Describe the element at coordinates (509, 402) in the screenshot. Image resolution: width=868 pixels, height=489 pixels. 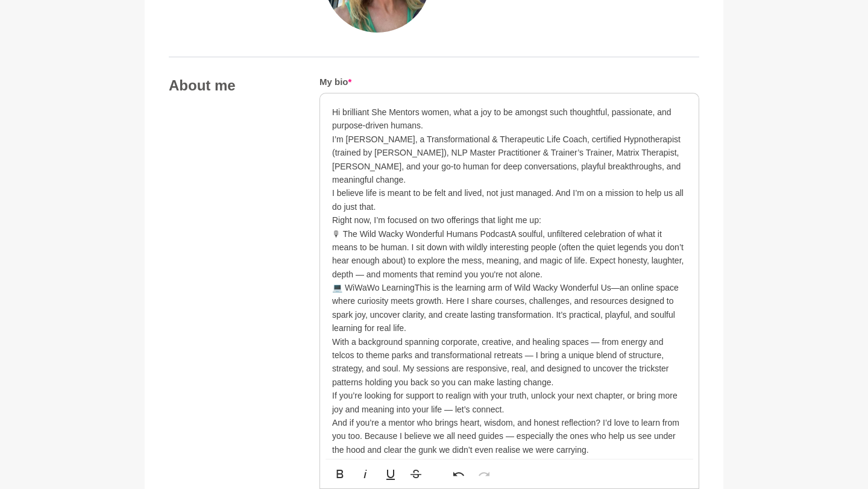
I see `p: If you’re looking for support to realign with your truth, unlock your next chapter, or bring more...` at that location.